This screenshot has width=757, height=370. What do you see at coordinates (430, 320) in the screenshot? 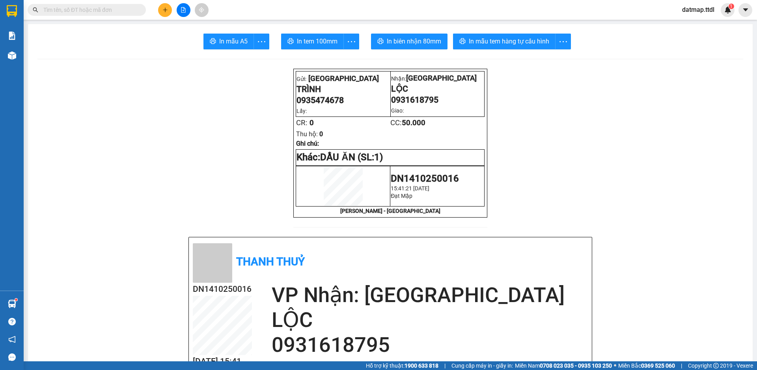
I see `h2: LỘC` at bounding box center [430, 320].